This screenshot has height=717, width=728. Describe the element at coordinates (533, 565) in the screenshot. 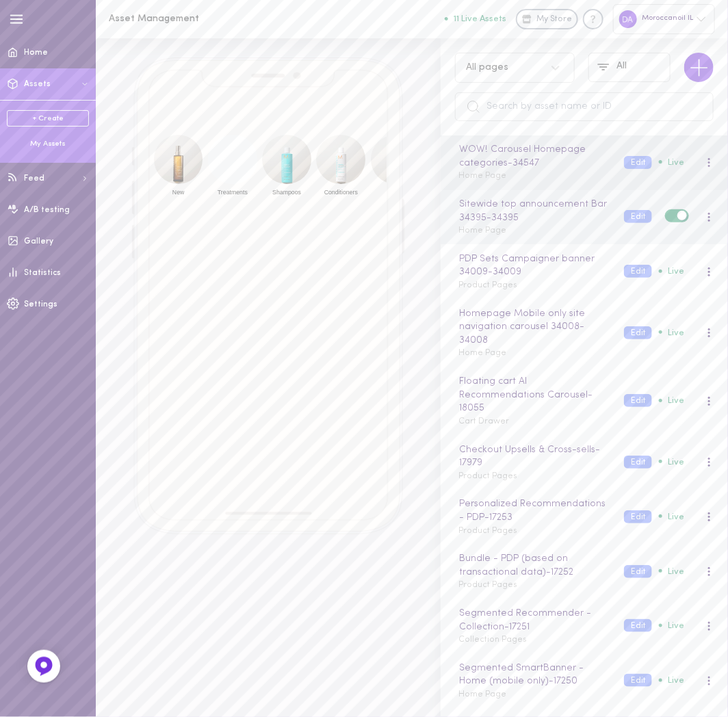

I see `div: Bundle - PDP (based on transactional data) - 17252` at that location.